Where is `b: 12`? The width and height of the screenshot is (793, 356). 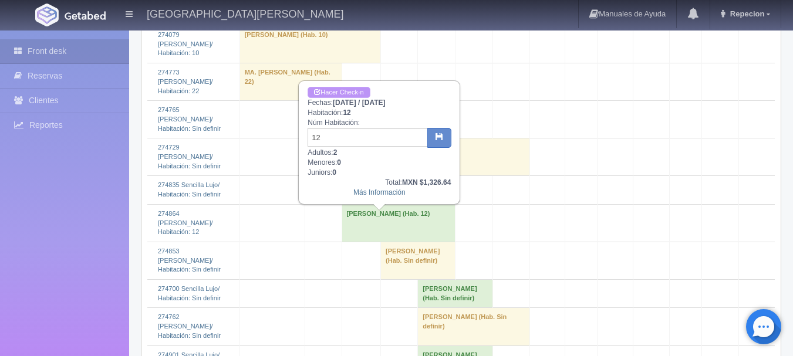
b: 12 is located at coordinates (346, 113).